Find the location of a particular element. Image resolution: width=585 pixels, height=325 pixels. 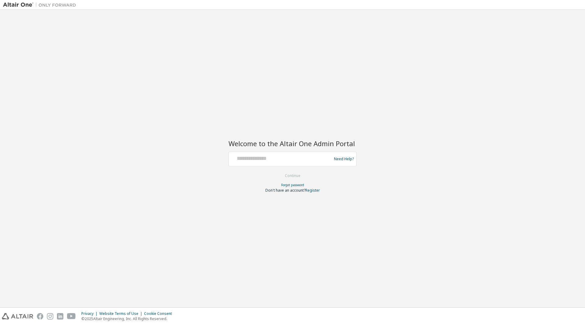

img: linkedin.svg is located at coordinates (60, 316).